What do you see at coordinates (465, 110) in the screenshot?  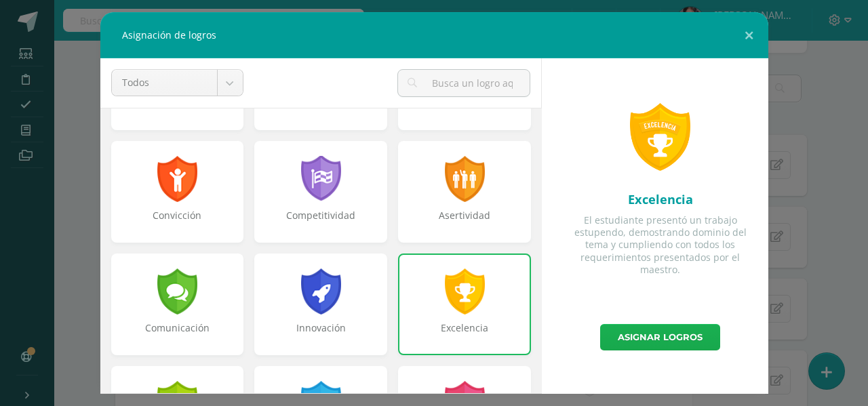 I see `div: Curiosidad` at bounding box center [465, 110].